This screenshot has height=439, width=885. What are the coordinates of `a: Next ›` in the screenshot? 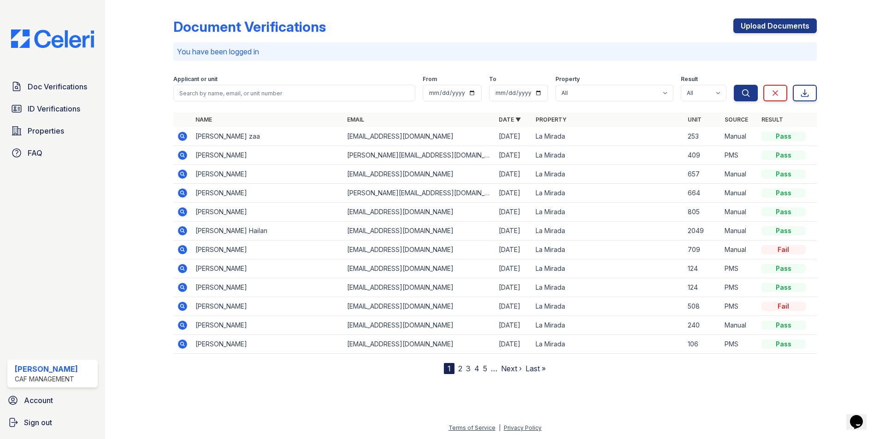 It's located at (511, 369).